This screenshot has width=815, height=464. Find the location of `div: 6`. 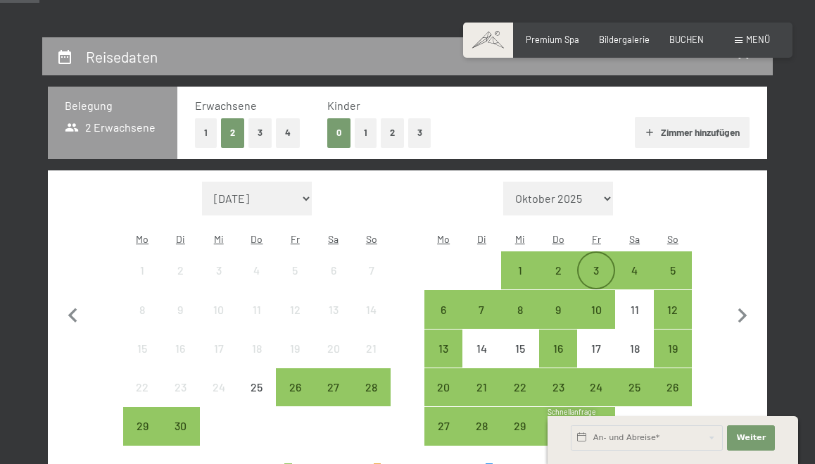

div: 6 is located at coordinates (333, 282).